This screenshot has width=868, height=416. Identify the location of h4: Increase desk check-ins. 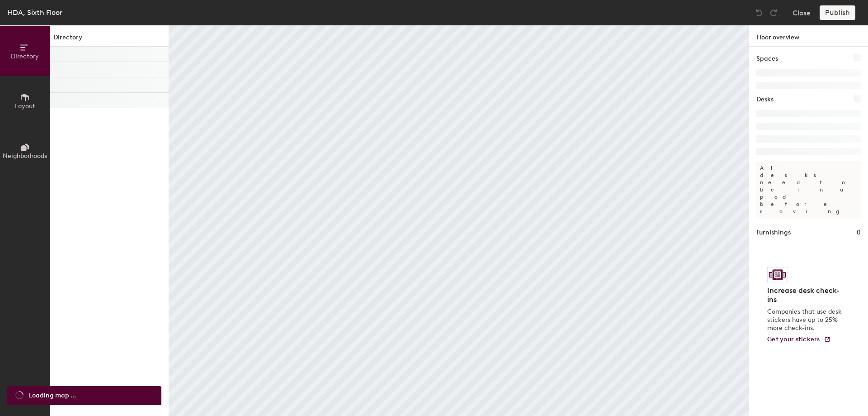
(805, 295).